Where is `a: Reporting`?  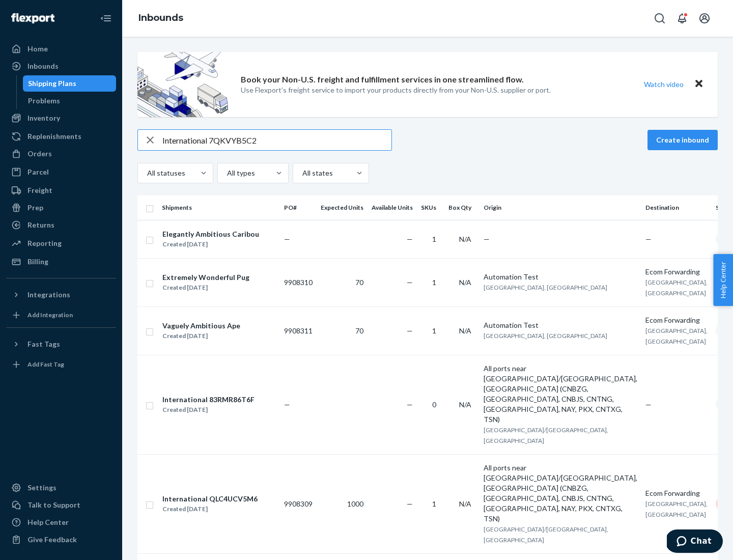
a: Reporting is located at coordinates (61, 244).